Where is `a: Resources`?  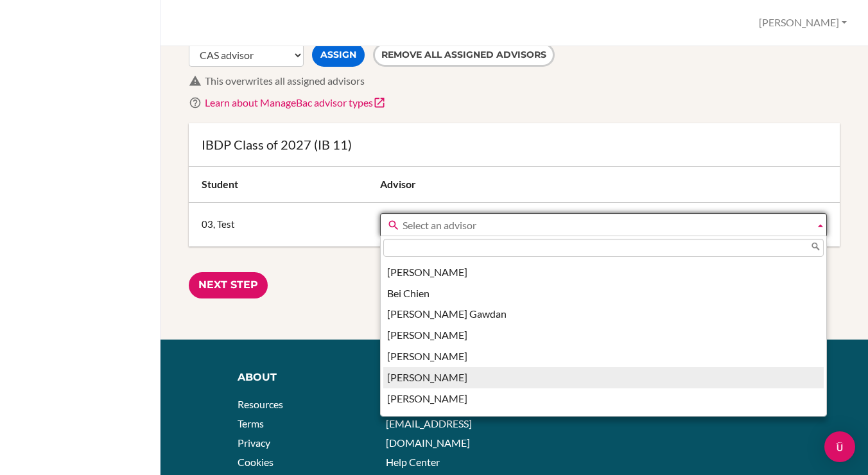
a: Resources is located at coordinates (260, 404).